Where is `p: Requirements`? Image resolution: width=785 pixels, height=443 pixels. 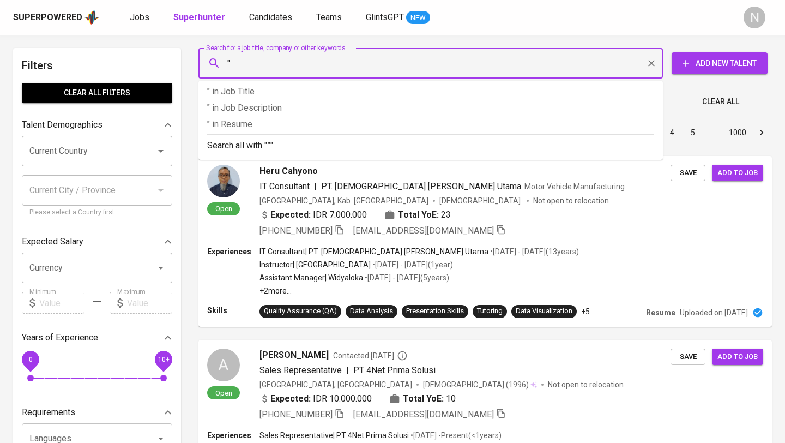 p: Requirements is located at coordinates (49, 412).